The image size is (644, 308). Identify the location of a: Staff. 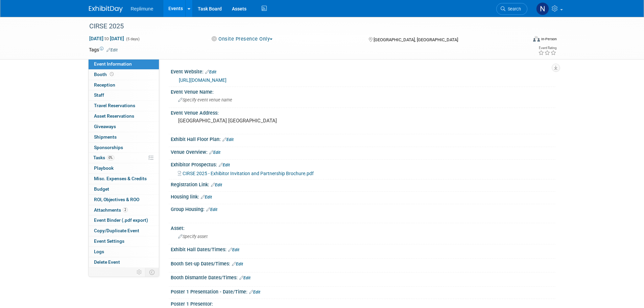
(123, 96).